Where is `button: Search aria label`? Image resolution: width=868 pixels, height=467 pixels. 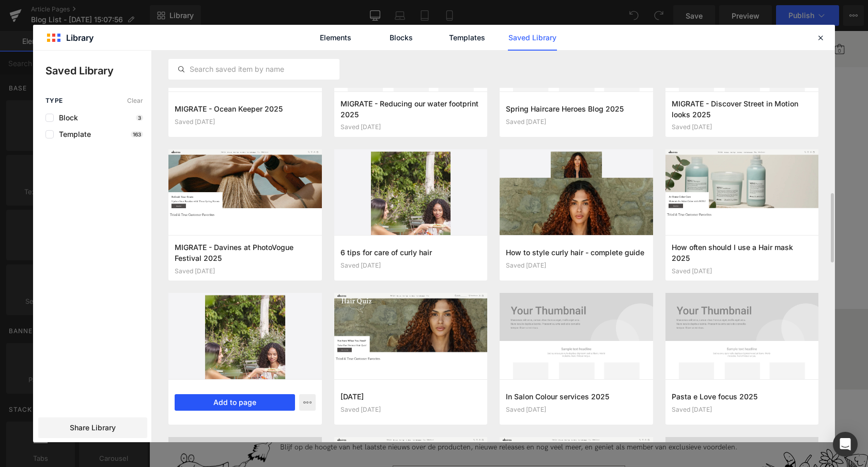
button: Search aria label is located at coordinates (644, 18).